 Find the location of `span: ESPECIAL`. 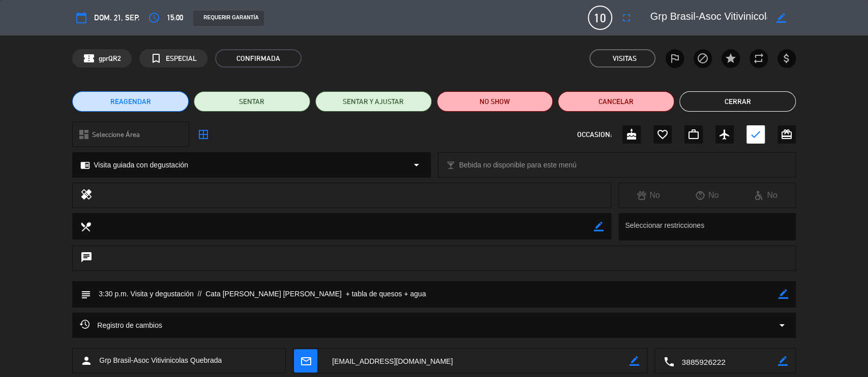

span: ESPECIAL is located at coordinates (181, 59).